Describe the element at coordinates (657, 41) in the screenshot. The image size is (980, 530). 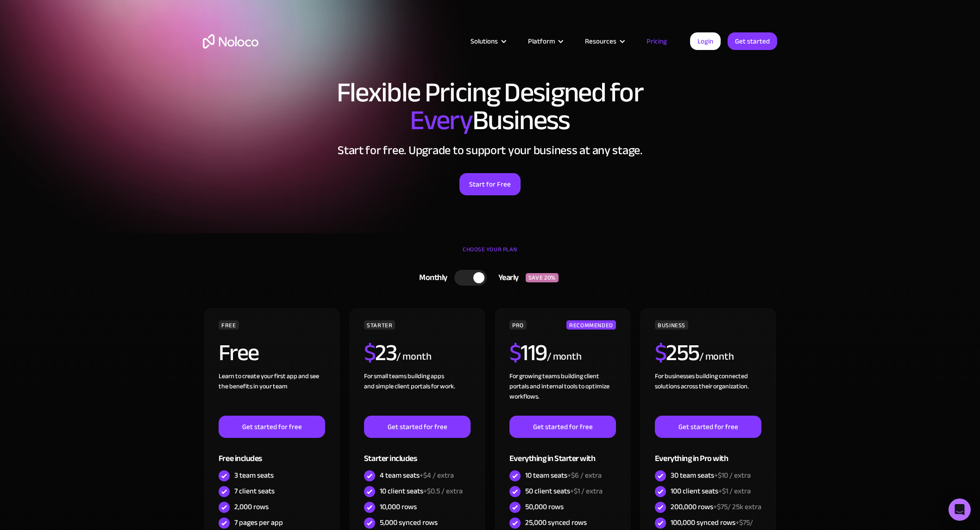
I see `a: Pricing` at that location.